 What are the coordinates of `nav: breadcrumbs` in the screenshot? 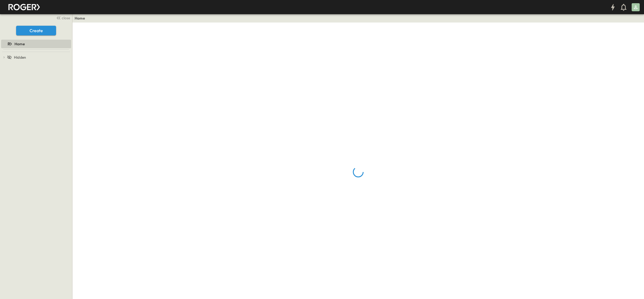 It's located at (81, 18).